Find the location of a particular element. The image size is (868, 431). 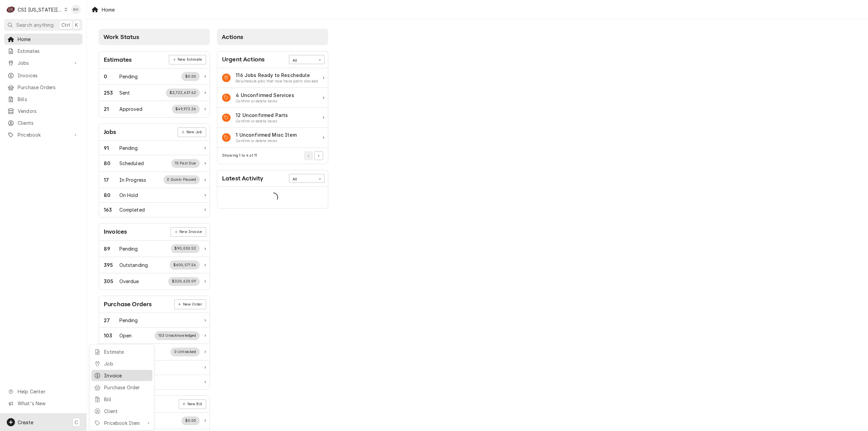

div: Estimate is located at coordinates (127, 351).